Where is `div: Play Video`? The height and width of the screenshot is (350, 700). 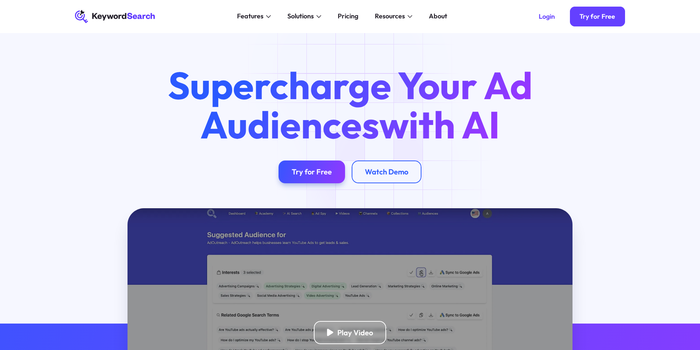 div: Play Video is located at coordinates (355, 333).